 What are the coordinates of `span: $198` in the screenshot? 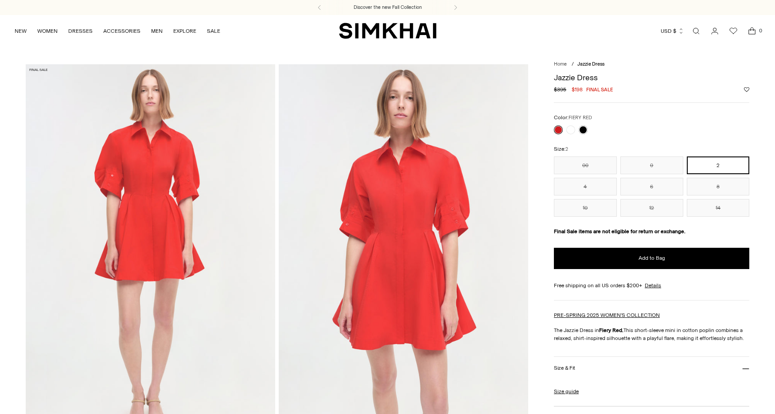 It's located at (577, 89).